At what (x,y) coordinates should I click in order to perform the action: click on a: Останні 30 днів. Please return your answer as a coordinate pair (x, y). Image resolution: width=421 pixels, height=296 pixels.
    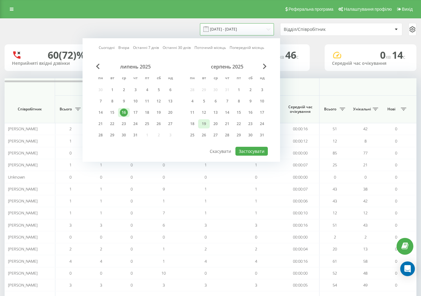
    Looking at the image, I should click on (177, 47).